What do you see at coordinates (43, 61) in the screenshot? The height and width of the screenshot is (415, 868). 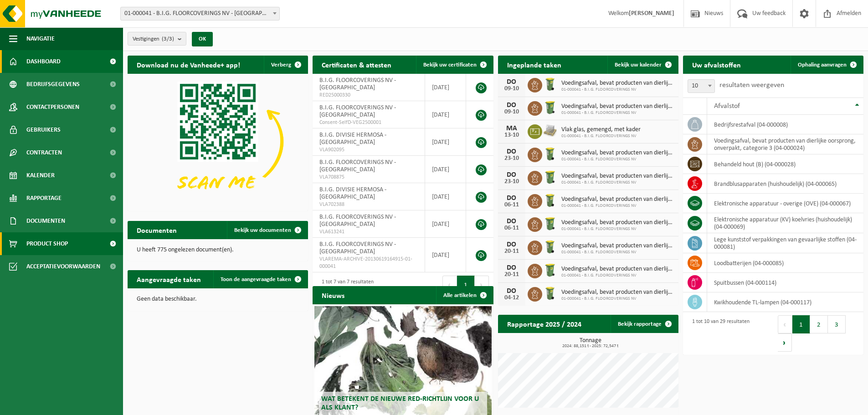 I see `span: Dashboard` at bounding box center [43, 61].